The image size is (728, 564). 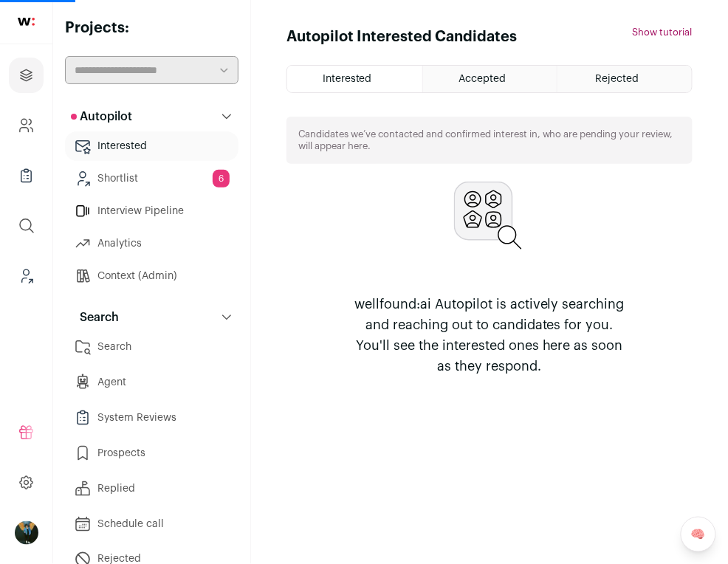 I want to click on p: Search, so click(x=95, y=318).